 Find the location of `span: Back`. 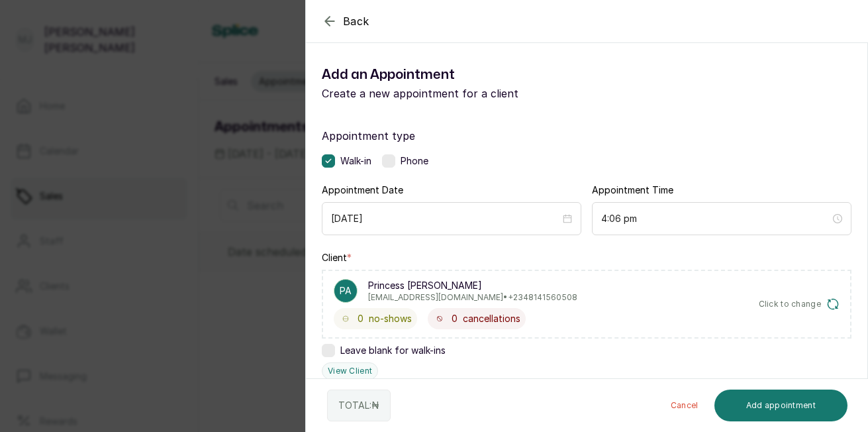

span: Back is located at coordinates (356, 21).